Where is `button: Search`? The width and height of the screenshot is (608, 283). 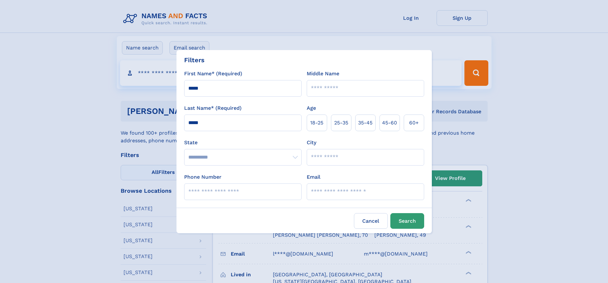 button: Search is located at coordinates (407, 221).